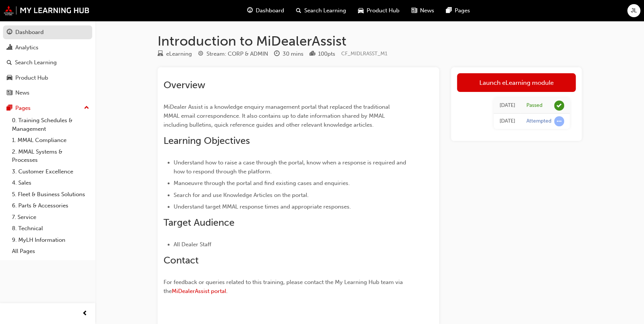  I want to click on a: news-iconNews, so click(422, 10).